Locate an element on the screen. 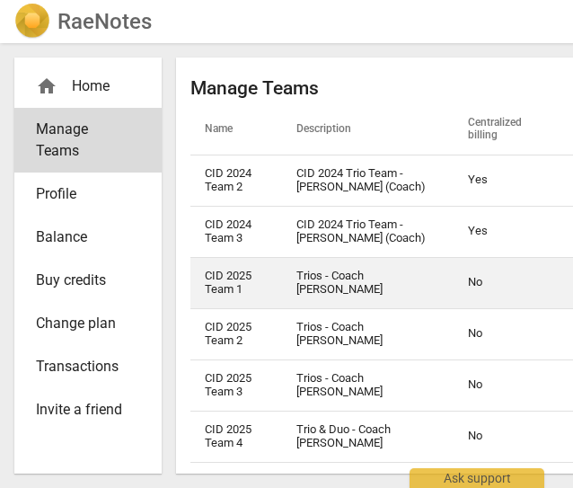 The image size is (573, 488). a: Manage Teams is located at coordinates (88, 140).